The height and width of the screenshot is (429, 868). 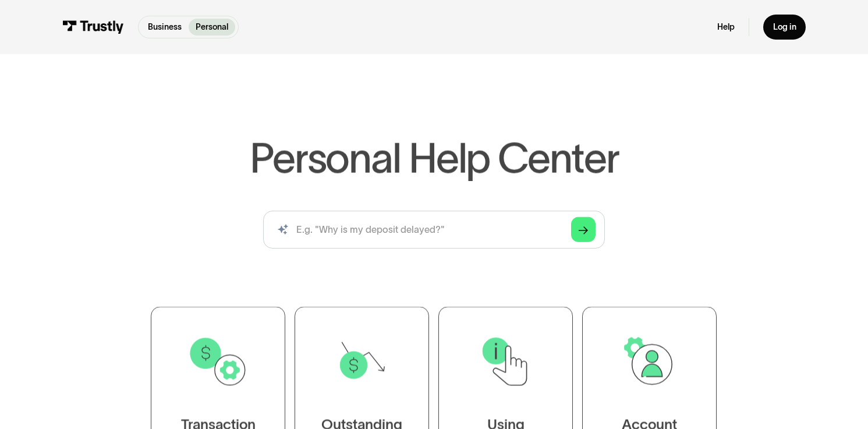 What do you see at coordinates (165, 27) in the screenshot?
I see `p: Business` at bounding box center [165, 27].